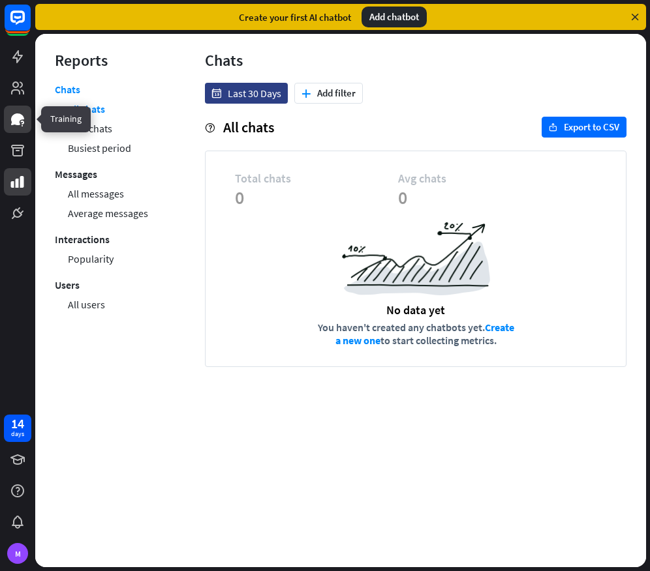 This screenshot has height=571, width=650. What do you see at coordinates (248, 127) in the screenshot?
I see `span: All chats` at bounding box center [248, 127].